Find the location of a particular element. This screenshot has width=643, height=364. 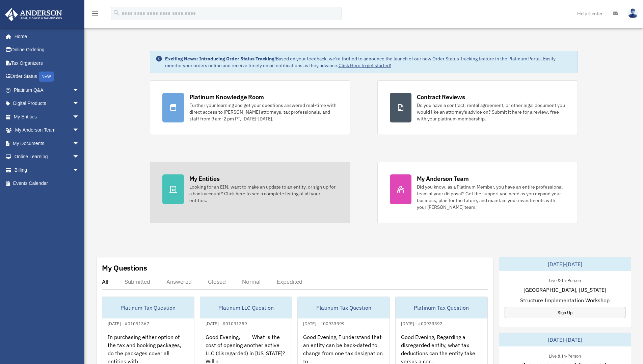

span: Structure Implementation Workshop is located at coordinates (565, 301).